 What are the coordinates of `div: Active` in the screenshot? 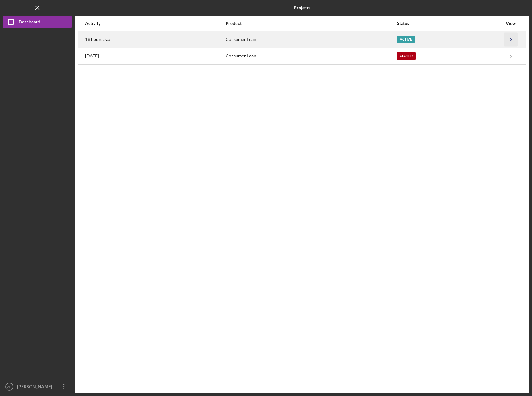 It's located at (406, 39).